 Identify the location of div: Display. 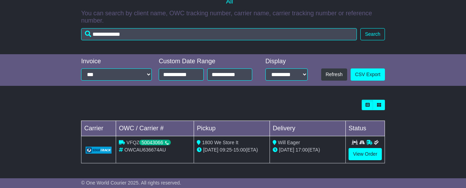
(287, 61).